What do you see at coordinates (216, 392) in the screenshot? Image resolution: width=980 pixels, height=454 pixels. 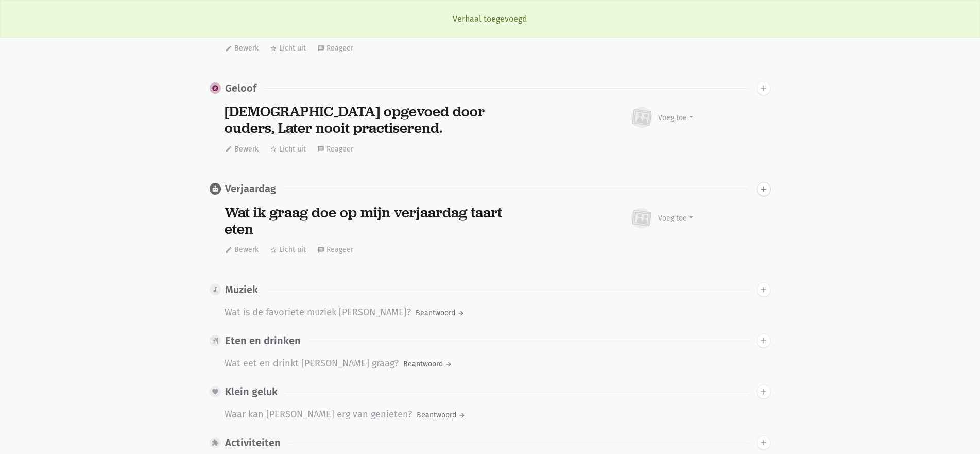 I see `i: favorite` at bounding box center [216, 392].